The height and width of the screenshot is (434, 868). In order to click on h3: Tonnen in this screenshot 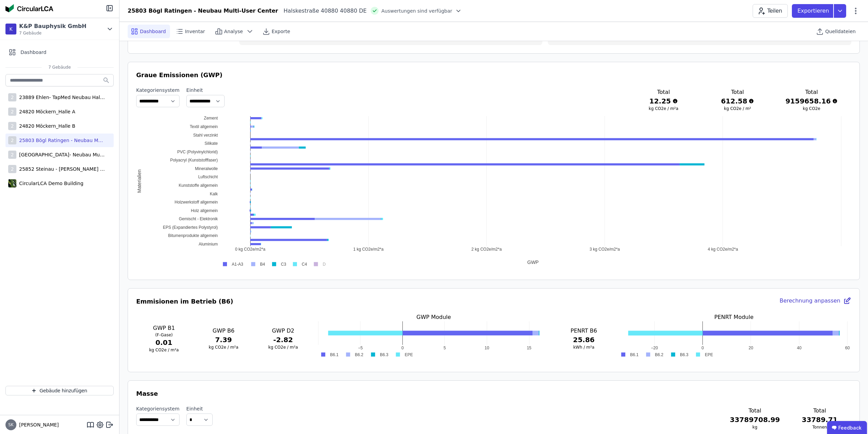, I will do `click(819, 427)`.